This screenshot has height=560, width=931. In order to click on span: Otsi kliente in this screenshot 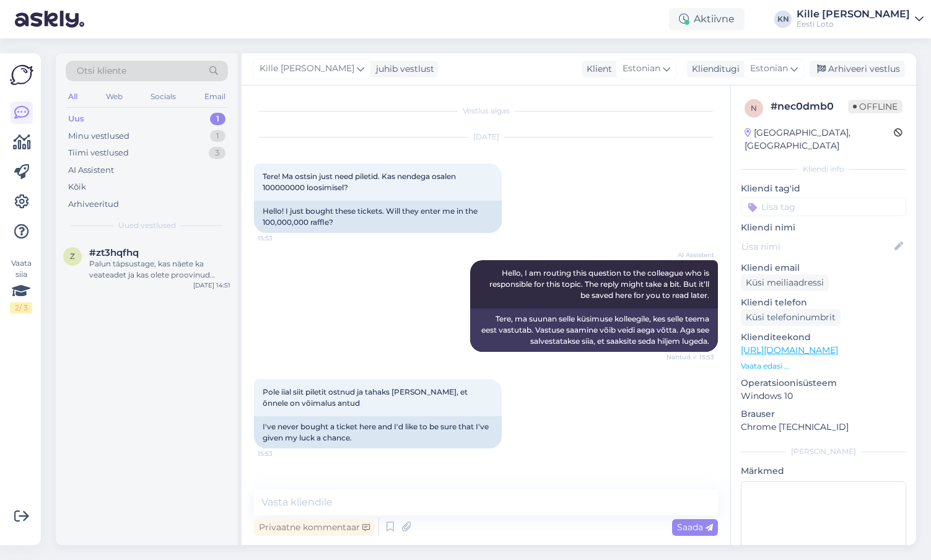, I will do `click(101, 71)`.